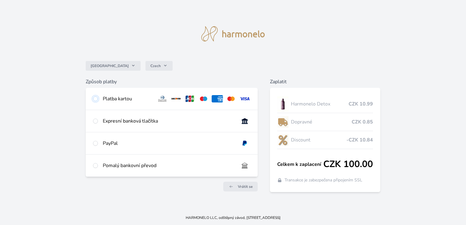 The image size is (466, 225). Describe the element at coordinates (323, 180) in the screenshot. I see `span: Transakce je zabezpečena připojením SSL` at that location.